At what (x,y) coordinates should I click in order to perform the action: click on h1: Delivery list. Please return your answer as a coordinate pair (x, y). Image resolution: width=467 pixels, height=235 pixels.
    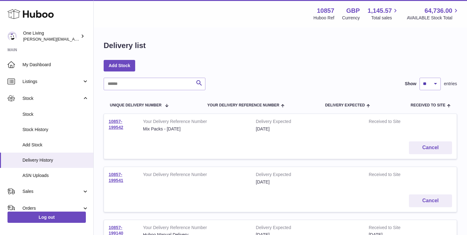
    Looking at the image, I should click on (125, 46).